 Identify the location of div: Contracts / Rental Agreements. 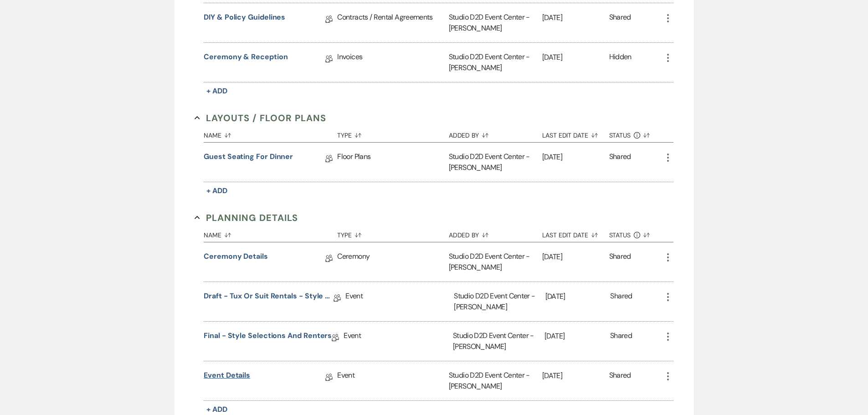
(393, 23).